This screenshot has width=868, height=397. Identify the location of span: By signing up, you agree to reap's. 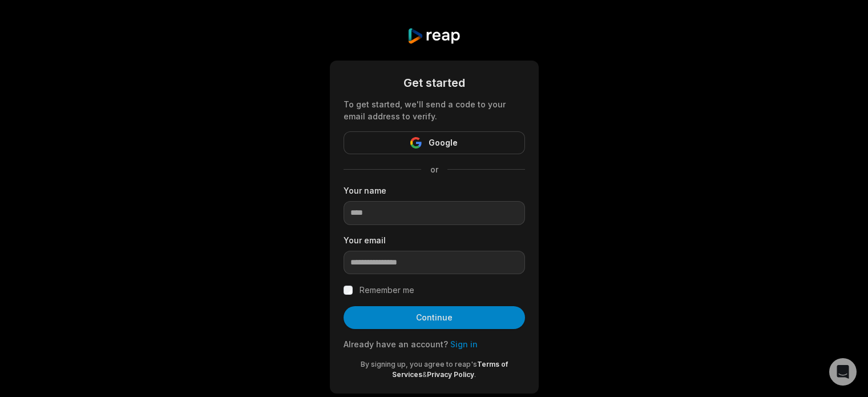
(419, 364).